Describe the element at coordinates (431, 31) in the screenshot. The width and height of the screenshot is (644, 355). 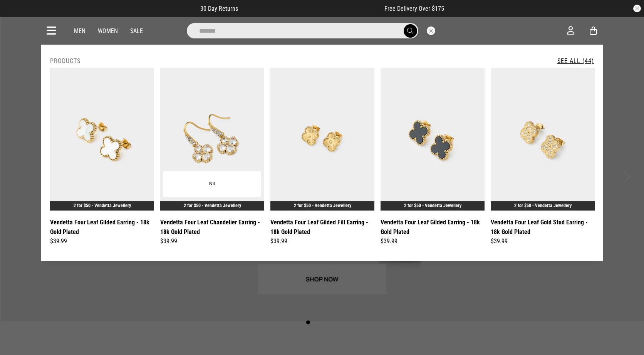
I see `button: Close search` at that location.